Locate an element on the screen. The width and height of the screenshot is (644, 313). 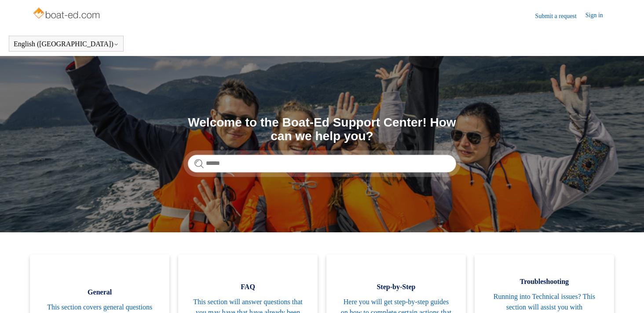
span: General is located at coordinates (100, 292).